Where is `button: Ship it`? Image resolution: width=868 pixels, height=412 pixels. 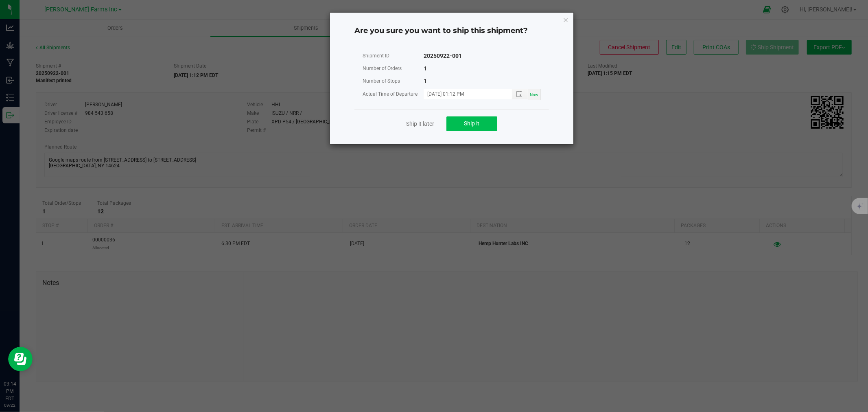 button: Ship it is located at coordinates (472, 124).